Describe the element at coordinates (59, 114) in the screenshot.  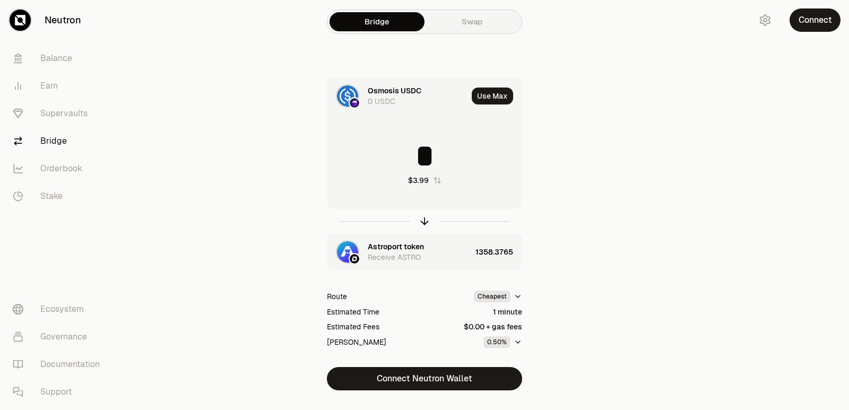
I see `a: Supervaults` at that location.